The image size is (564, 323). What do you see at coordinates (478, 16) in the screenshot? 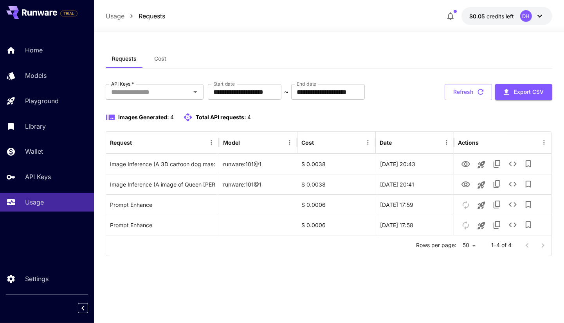
I see `span: $0.05` at bounding box center [478, 16].